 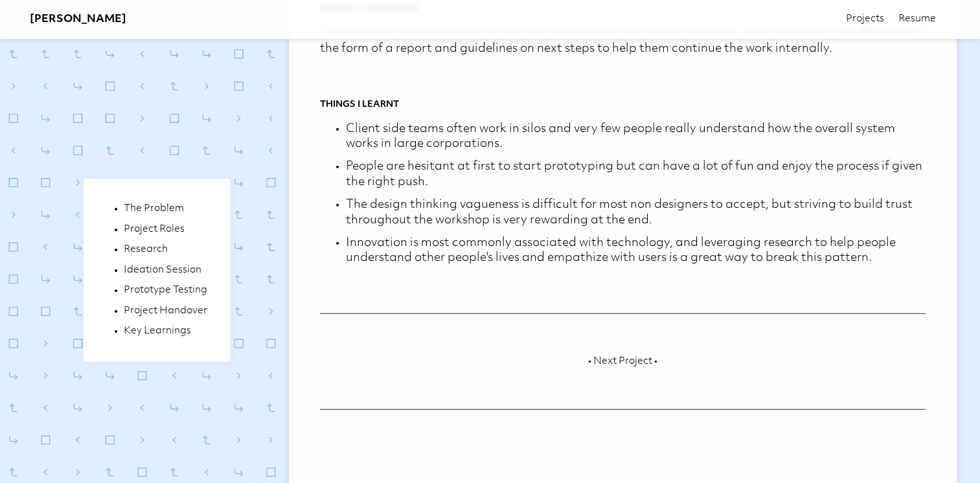 What do you see at coordinates (165, 250) in the screenshot?
I see `a: Research` at bounding box center [165, 250].